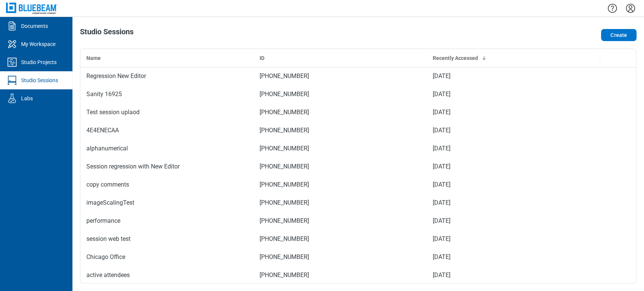 This screenshot has height=291, width=644. What do you see at coordinates (167, 76) in the screenshot?
I see `div: Regression New Editor` at bounding box center [167, 76].